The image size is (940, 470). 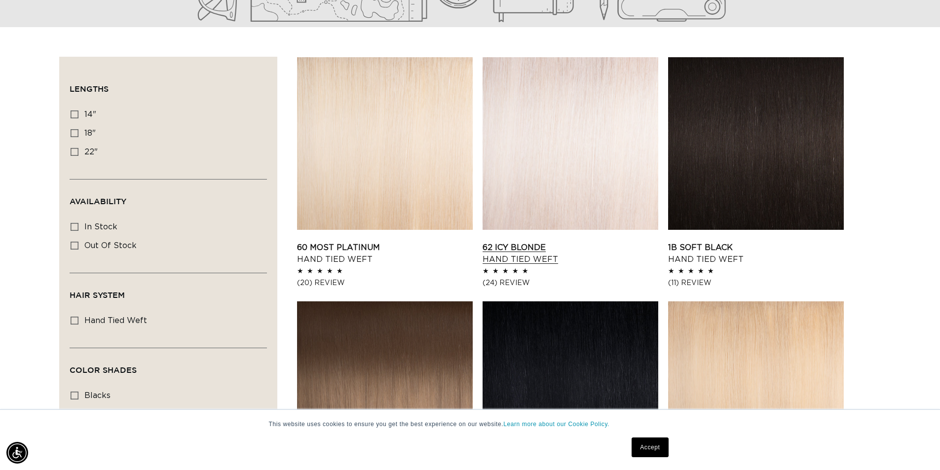 I want to click on a: Accept, so click(x=650, y=448).